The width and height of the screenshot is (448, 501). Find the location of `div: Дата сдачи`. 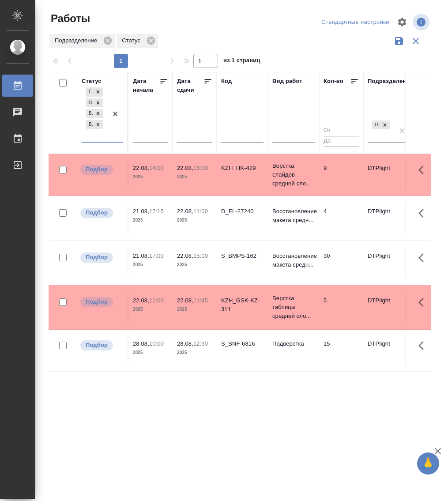

div: Дата сдачи is located at coordinates (190, 86).